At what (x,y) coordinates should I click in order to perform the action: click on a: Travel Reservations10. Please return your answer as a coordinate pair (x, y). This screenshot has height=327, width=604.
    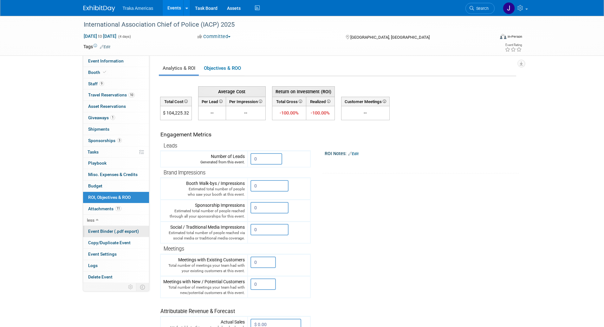
    Looking at the image, I should click on (116, 95).